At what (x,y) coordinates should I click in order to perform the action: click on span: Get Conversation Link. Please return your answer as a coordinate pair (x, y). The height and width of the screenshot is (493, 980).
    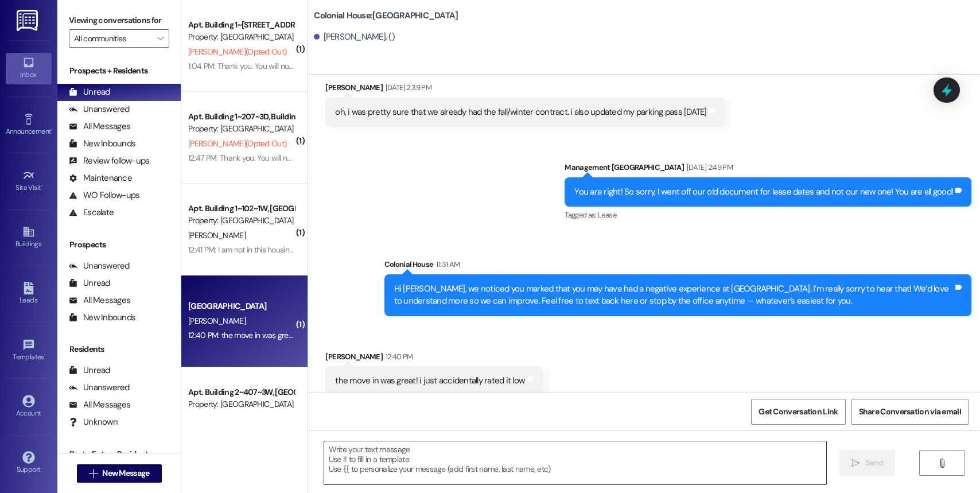
    Looking at the image, I should click on (798, 411).